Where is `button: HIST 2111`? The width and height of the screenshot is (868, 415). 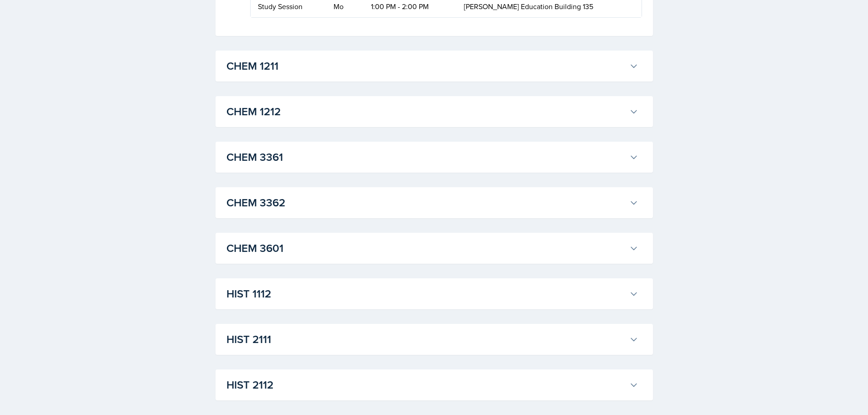
button: HIST 2111 is located at coordinates (433, 339).